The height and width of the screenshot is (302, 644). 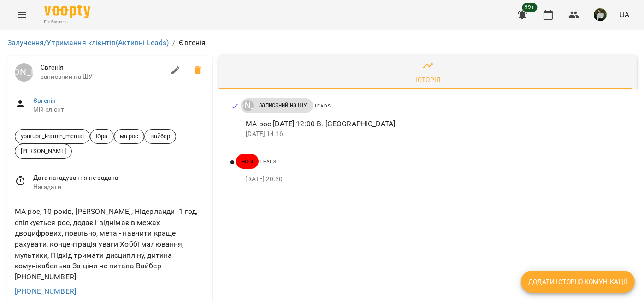 I want to click on button: UA, so click(x=624, y=14).